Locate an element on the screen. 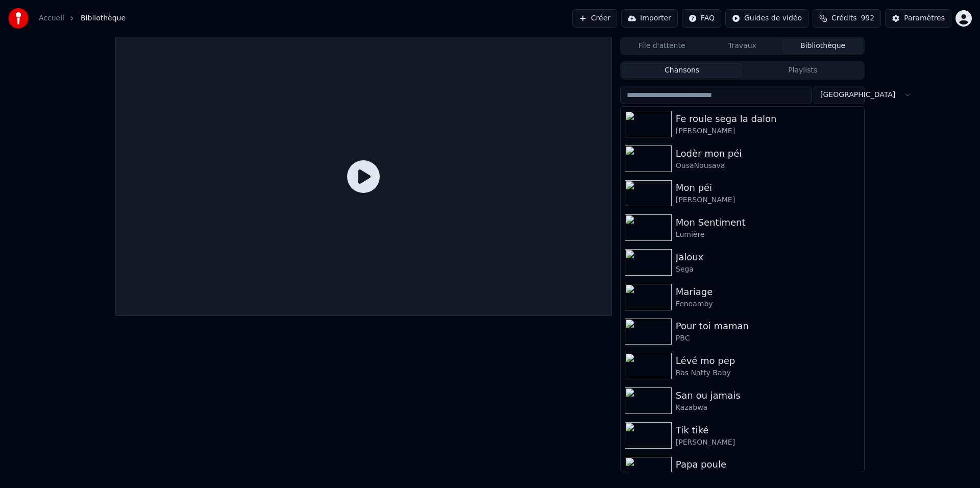 The image size is (980, 488). button: FAQ is located at coordinates (701, 19).